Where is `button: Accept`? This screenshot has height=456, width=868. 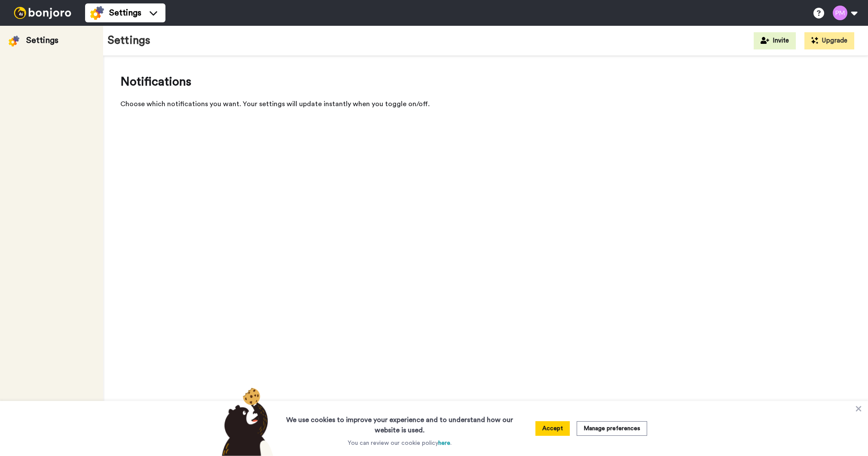
button: Accept is located at coordinates (553, 428).